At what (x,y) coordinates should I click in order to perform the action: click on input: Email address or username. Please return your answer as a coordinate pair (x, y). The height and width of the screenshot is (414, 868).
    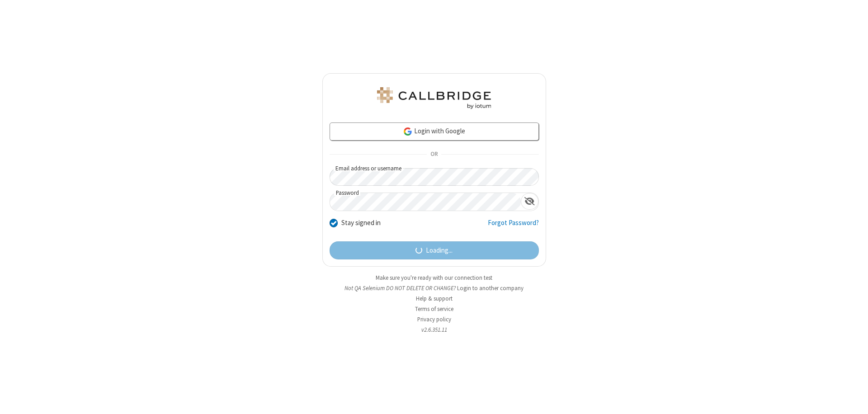
    Looking at the image, I should click on (434, 177).